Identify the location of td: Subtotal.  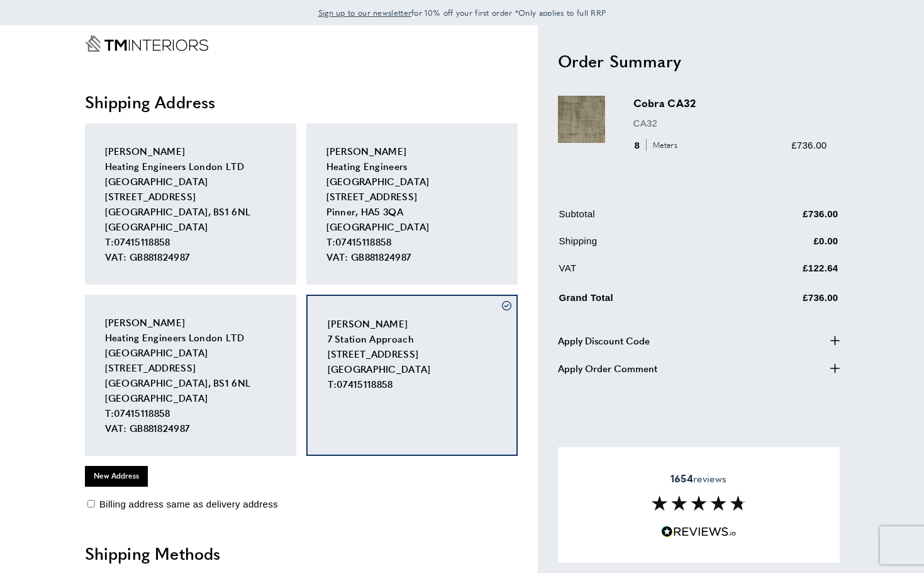
(644, 218).